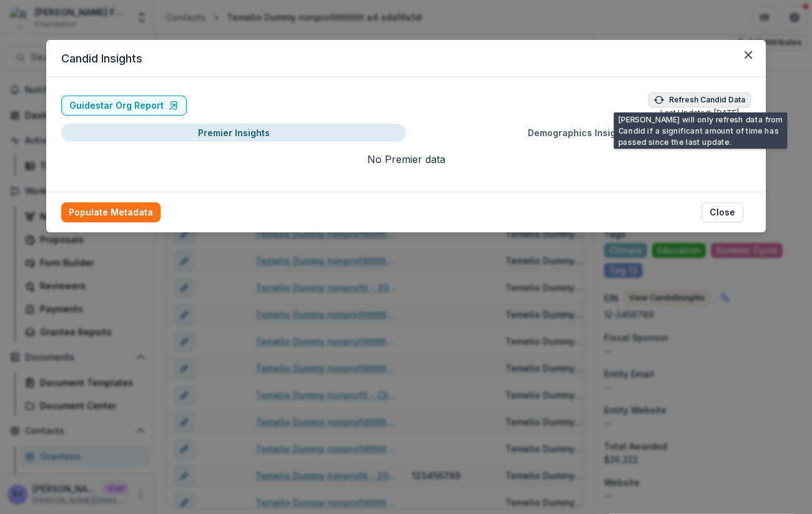 This screenshot has width=812, height=514. I want to click on button: Populate Metadata, so click(111, 212).